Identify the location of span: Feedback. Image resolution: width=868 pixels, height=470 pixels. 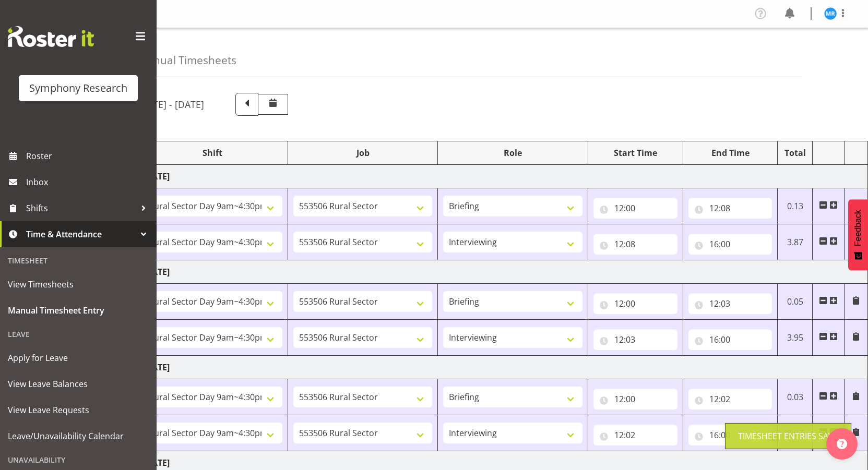
(858, 227).